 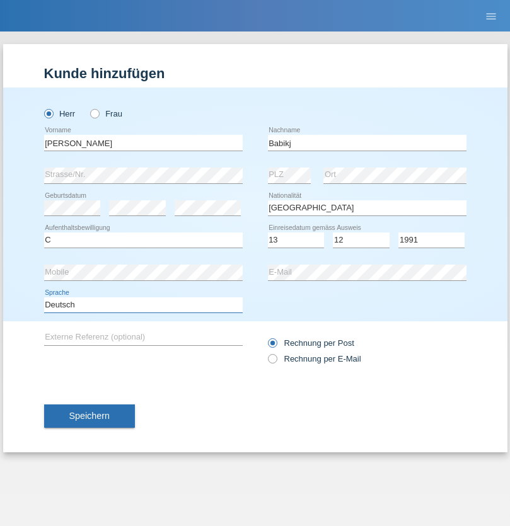 I want to click on h1: Kunde hinzufügen, so click(x=255, y=73).